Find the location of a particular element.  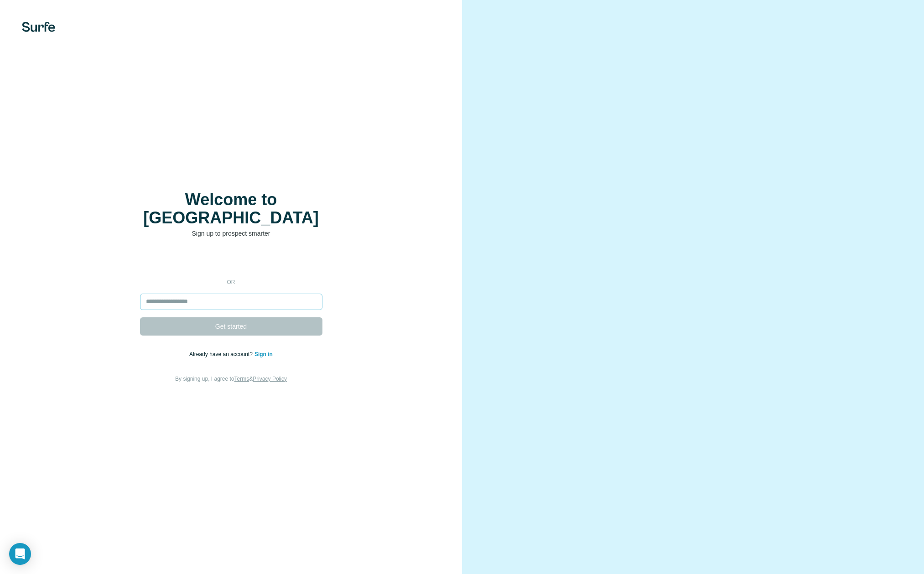

p: Sign up to prospect smarter is located at coordinates (231, 233).